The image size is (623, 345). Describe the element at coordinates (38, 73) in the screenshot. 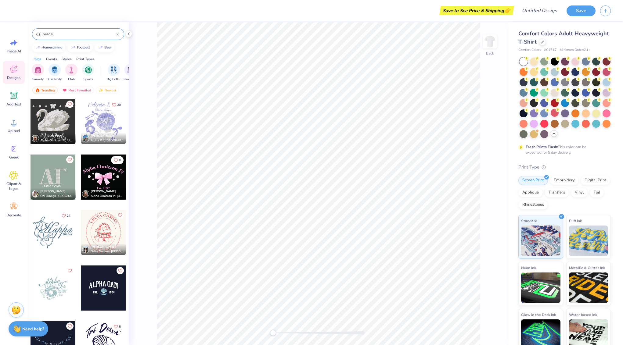

I see `div: filter for Sorority` at that location.